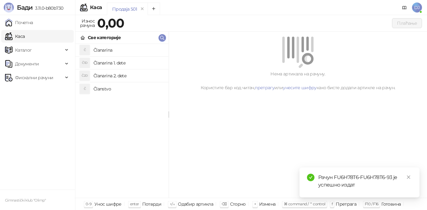  I want to click on div: Нема артикала на рачуну. Користите бар код читач, или како бисте додали артикле на рачун., so click(298, 81).